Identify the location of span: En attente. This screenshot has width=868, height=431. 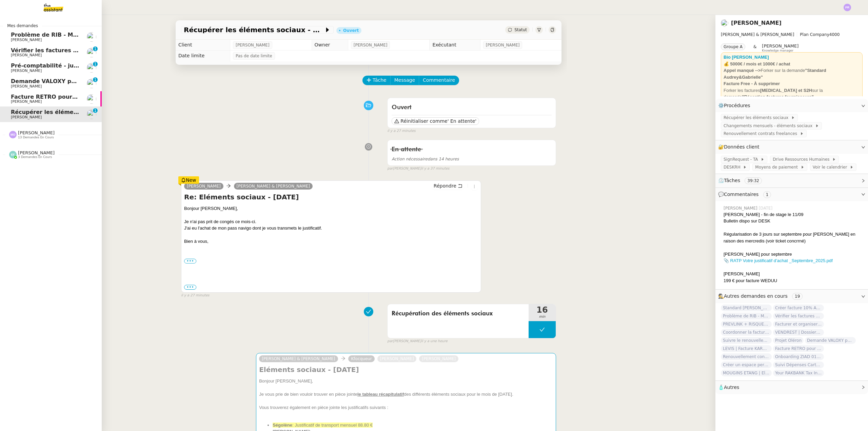
(406, 149).